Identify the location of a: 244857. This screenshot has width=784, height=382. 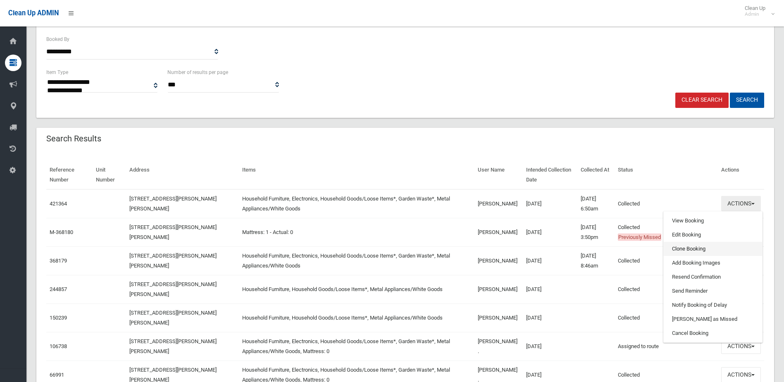
(58, 289).